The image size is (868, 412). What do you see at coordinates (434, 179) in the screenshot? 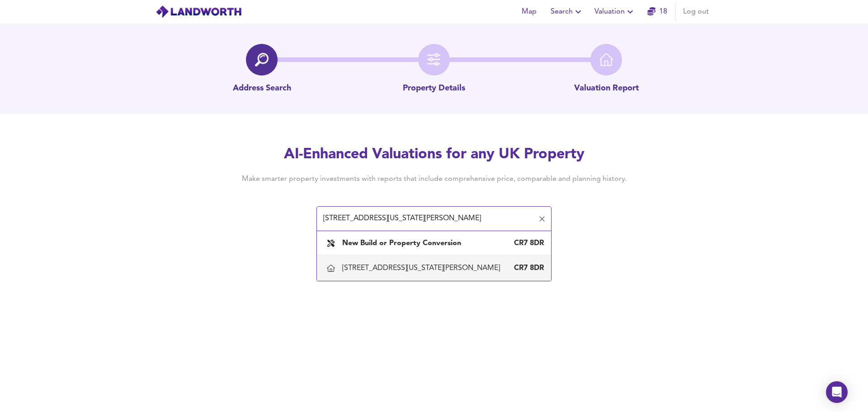
I see `h4: Make smarter property investments with reports that include comprehensive price, comparable and p...` at bounding box center [434, 179].